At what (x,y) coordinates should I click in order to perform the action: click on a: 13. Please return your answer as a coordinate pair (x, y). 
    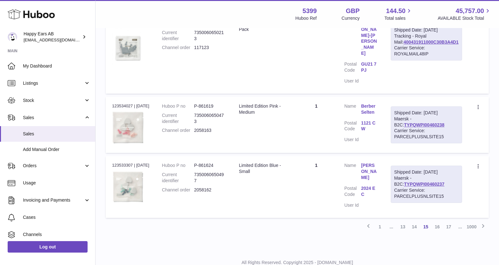
    Looking at the image, I should click on (403, 227).